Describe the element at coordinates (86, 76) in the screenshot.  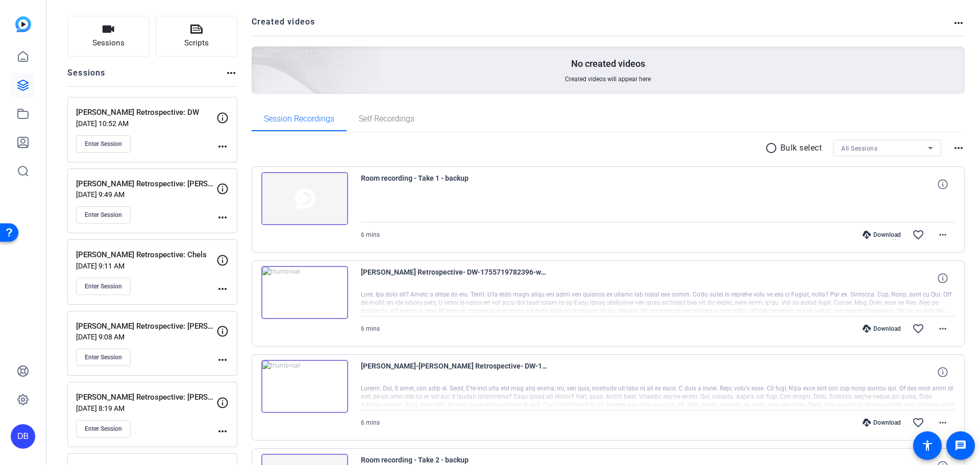
I see `h2: Sessions` at that location.